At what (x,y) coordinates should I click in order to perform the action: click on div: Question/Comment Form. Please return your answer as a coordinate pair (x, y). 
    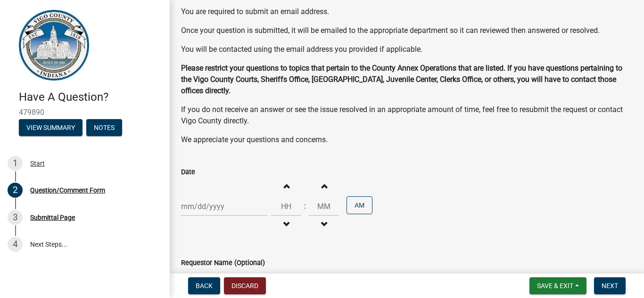
    Looking at the image, I should click on (68, 190).